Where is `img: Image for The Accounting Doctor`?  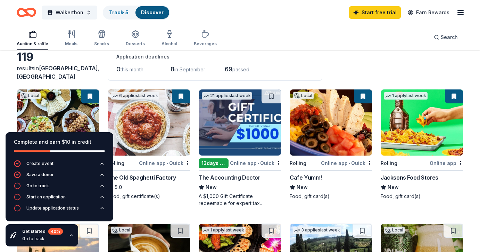
img: Image for The Accounting Doctor is located at coordinates (240, 122).